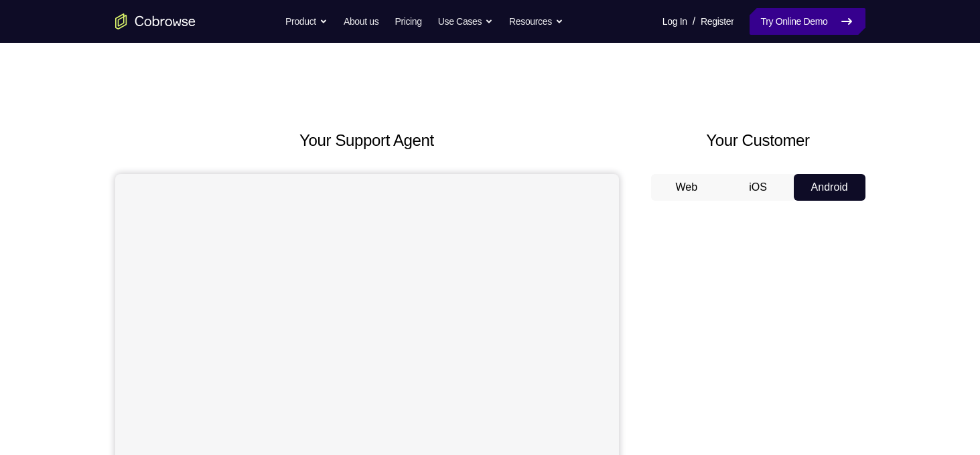 The height and width of the screenshot is (455, 980). I want to click on a: Try Online Demo, so click(807, 21).